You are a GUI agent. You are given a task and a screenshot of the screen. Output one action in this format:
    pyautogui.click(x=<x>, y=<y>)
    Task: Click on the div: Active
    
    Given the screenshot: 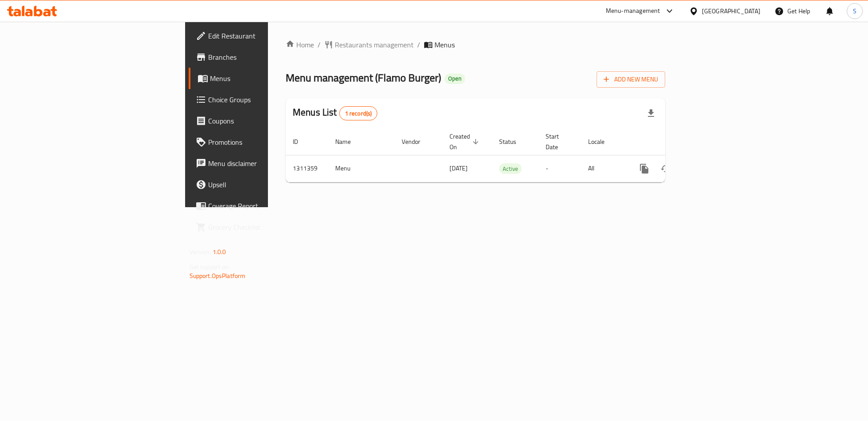 What is the action you would take?
    pyautogui.click(x=510, y=169)
    